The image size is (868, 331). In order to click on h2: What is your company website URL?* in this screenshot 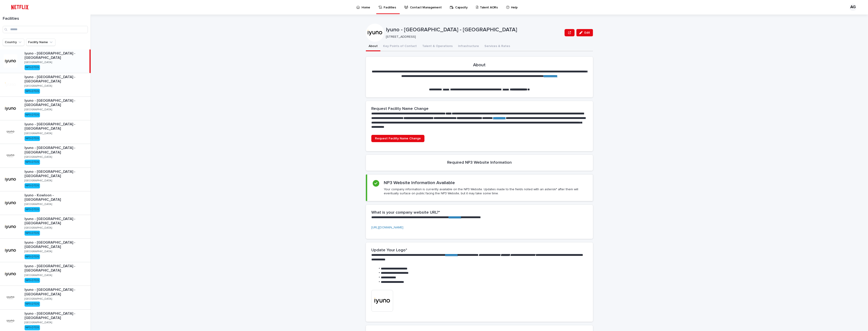, I will do `click(406, 213)`.